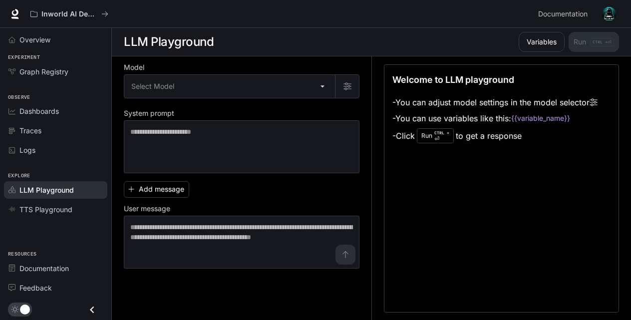 The width and height of the screenshot is (631, 320). What do you see at coordinates (153, 86) in the screenshot?
I see `span: Select Model` at bounding box center [153, 86].